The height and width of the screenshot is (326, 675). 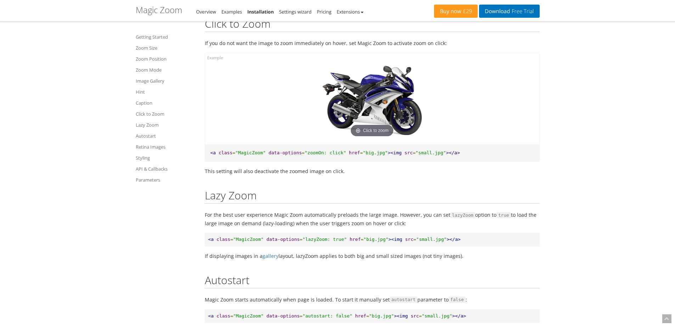 I want to click on a: Hint, so click(x=166, y=92).